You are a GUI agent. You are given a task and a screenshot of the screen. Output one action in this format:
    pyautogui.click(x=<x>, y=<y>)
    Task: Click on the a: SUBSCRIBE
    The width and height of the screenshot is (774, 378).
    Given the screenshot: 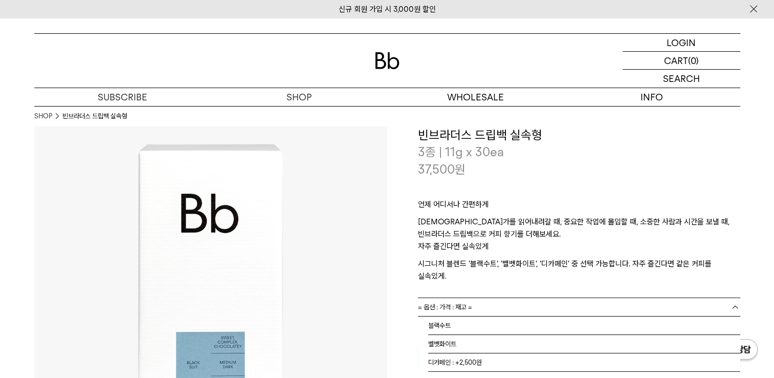 What is the action you would take?
    pyautogui.click(x=122, y=97)
    